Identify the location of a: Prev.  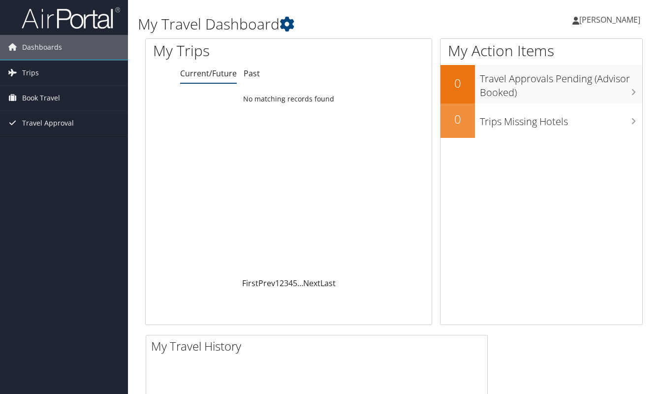
(267, 283).